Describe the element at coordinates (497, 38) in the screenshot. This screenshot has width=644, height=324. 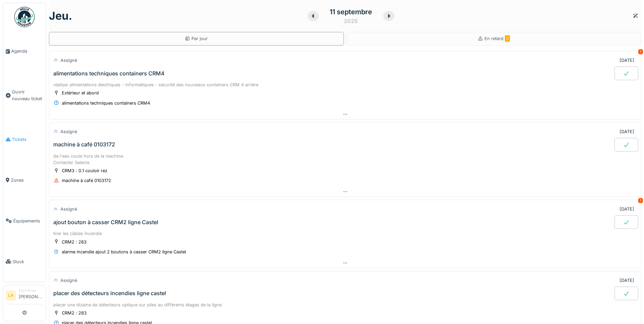
I see `span: En retard` at that location.